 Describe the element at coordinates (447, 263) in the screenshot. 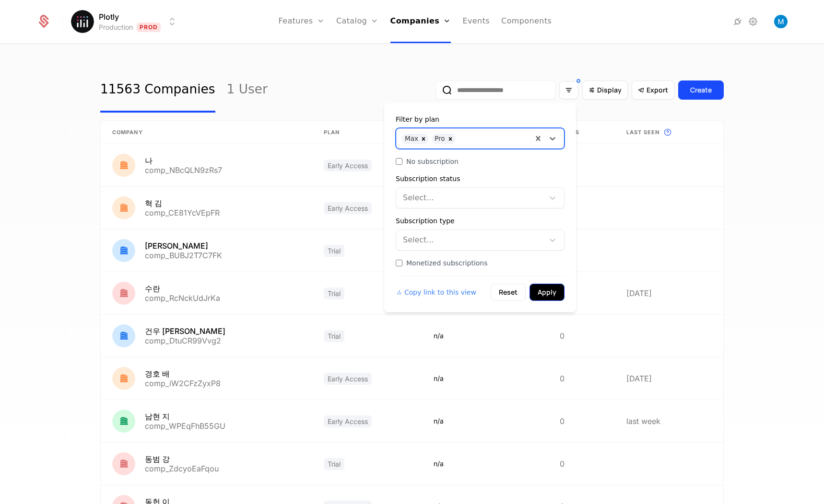

I see `span: Monetized subscriptions` at that location.